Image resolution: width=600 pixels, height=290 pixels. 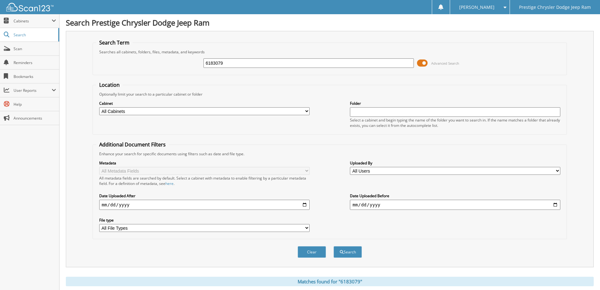 I want to click on div: Enhance your search for specific documents using filters such as date and file type., so click(x=330, y=153).